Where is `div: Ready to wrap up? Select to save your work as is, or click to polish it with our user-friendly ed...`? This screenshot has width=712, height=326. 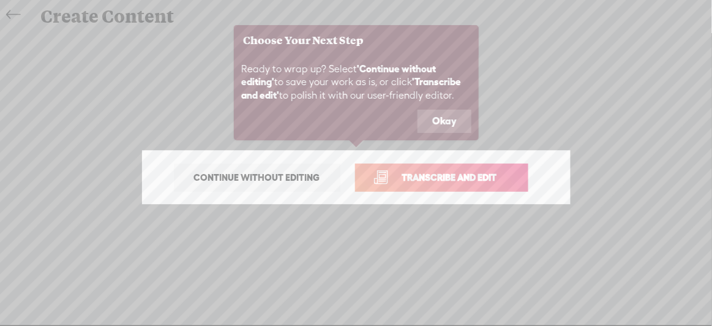
div: Ready to wrap up? Select to save your work as is, or click to polish it with our user-friendly ed... is located at coordinates (356, 82).